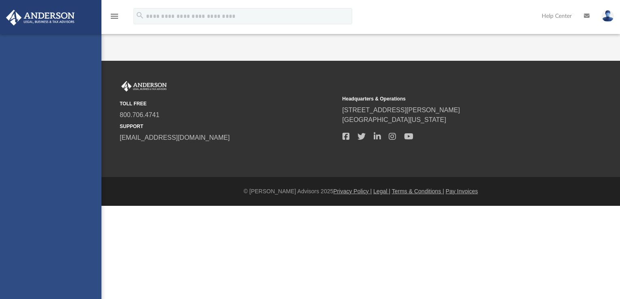 The height and width of the screenshot is (299, 620). What do you see at coordinates (140, 115) in the screenshot?
I see `a: 800.706.4741` at bounding box center [140, 115].